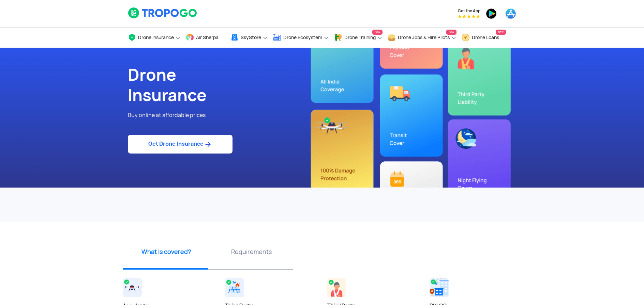 The image size is (644, 305). Describe the element at coordinates (156, 38) in the screenshot. I see `span: Drone Insurance` at that location.